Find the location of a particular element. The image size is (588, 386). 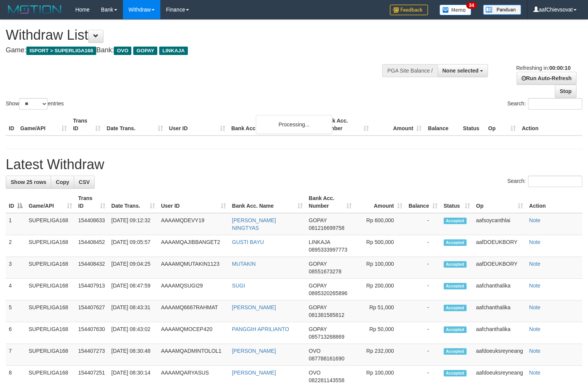

td: AAAAMQSUGI29 is located at coordinates (194, 289).